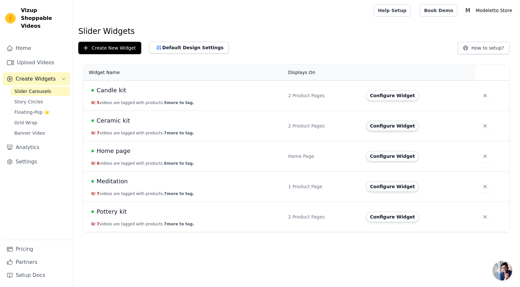  Describe the element at coordinates (392, 10) in the screenshot. I see `a: Help Setup` at that location.